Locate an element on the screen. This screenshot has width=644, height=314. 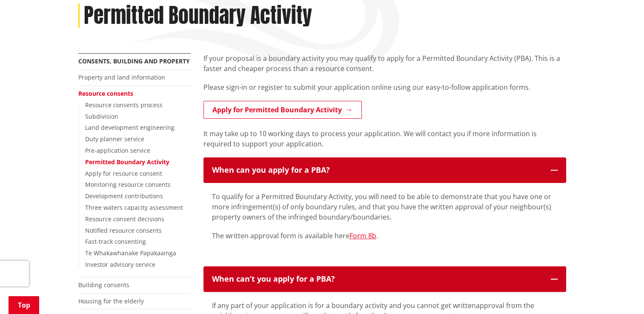
div: When can’t you apply for a PBA? is located at coordinates (377, 279).